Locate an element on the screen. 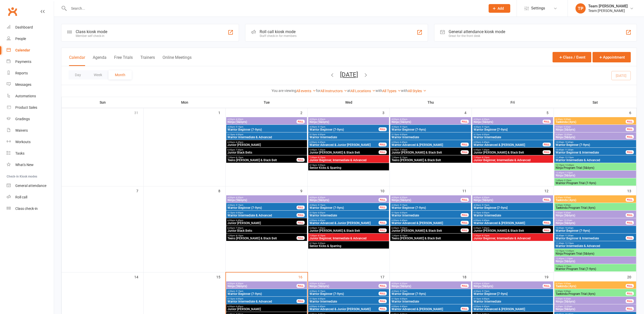 This screenshot has height=314, width=644. span: 9:30am is located at coordinates (590, 221).